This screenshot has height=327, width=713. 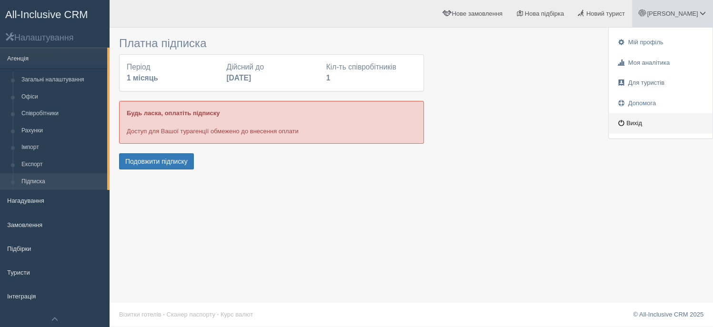 I want to click on a: Курс валют, so click(x=237, y=314).